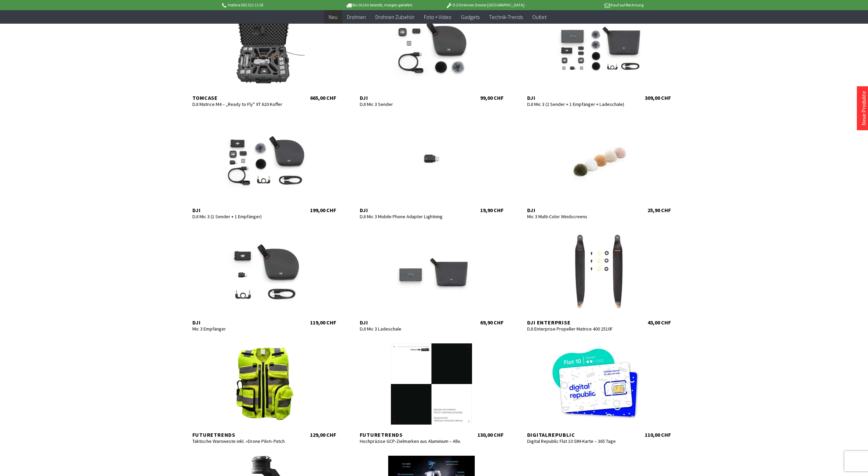 The image size is (868, 476). Describe the element at coordinates (438, 17) in the screenshot. I see `span: Foto + Video` at that location.